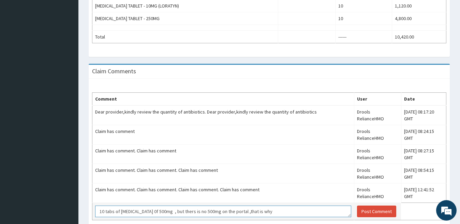 This screenshot has height=224, width=460. Describe the element at coordinates (223, 173) in the screenshot. I see `td: Claim has comment. Claim has comment. Claim has comment` at that location.